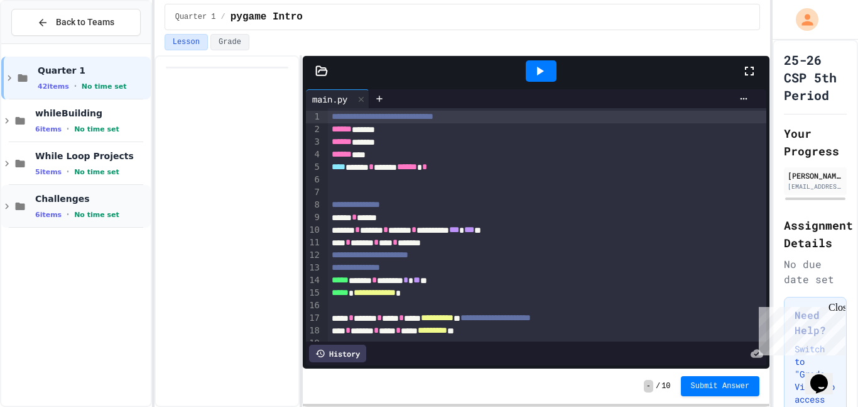 The image size is (858, 407). Describe the element at coordinates (802, 19) in the screenshot. I see `div: My Account` at that location.